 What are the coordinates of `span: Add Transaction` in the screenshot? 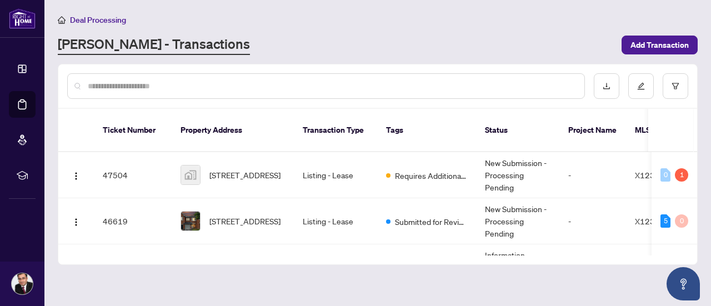 It's located at (659, 45).